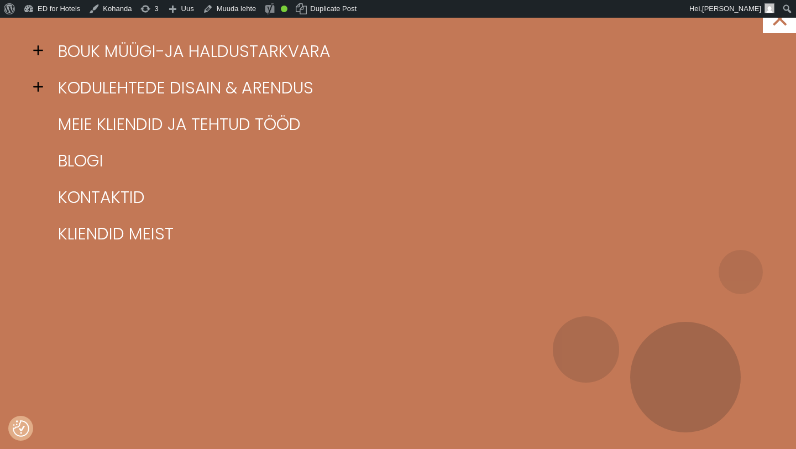 The image size is (796, 449). I want to click on a: Kontaktid, so click(406, 197).